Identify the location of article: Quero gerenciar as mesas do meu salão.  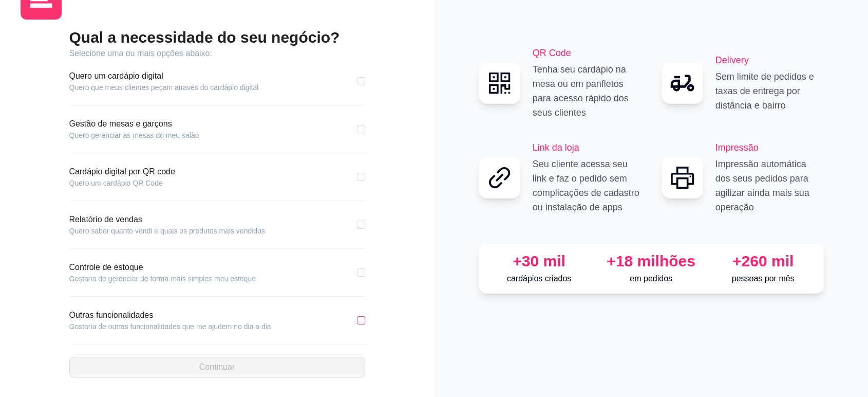
(134, 135).